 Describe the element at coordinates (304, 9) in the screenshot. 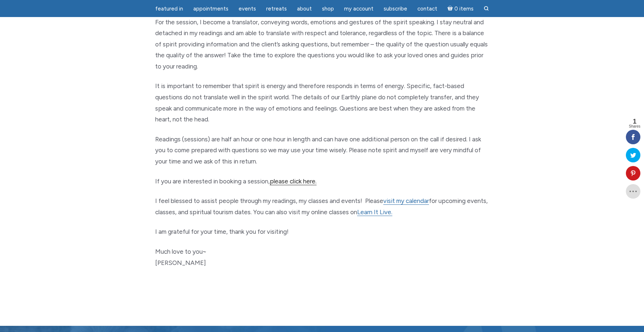

I see `a: About` at that location.